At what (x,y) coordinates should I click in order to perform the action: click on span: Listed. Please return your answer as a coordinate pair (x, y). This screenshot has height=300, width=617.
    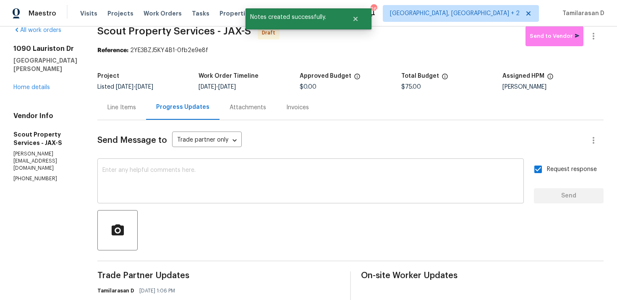
    Looking at the image, I should click on (125, 87).